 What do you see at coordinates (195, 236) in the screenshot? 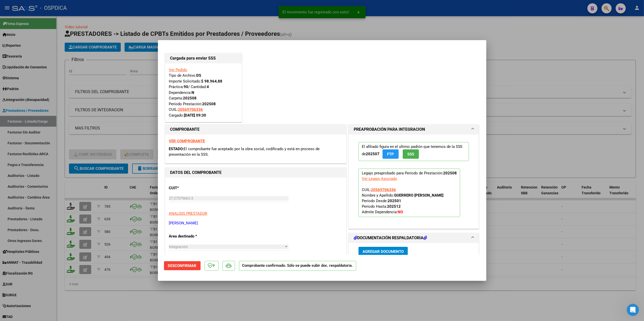
I see `p: Area destinado *` at bounding box center [195, 236].